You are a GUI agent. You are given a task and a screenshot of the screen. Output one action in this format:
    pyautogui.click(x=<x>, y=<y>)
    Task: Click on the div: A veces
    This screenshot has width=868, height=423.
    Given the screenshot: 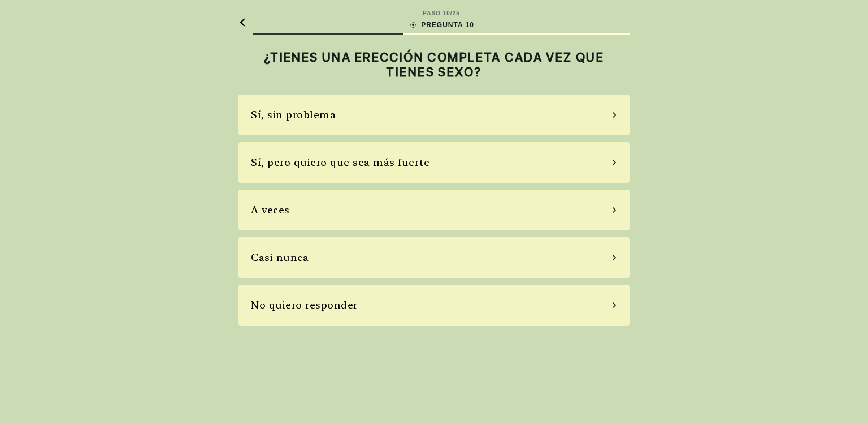 What is the action you would take?
    pyautogui.click(x=270, y=209)
    